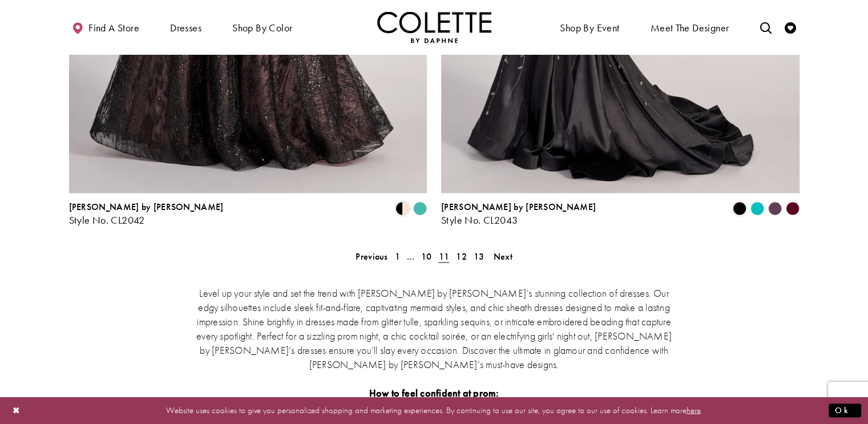 The height and width of the screenshot is (424, 868). Describe the element at coordinates (444, 256) in the screenshot. I see `span: Current page` at that location.